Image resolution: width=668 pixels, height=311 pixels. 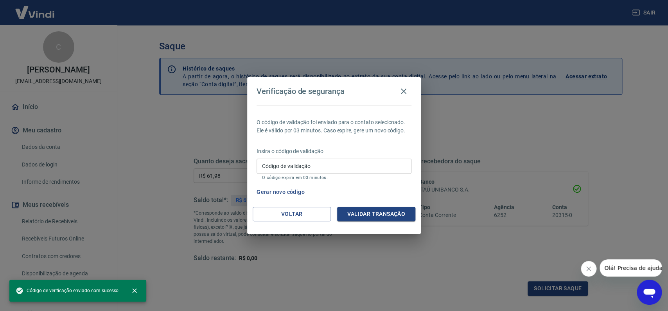 What do you see at coordinates (68, 290) in the screenshot?
I see `span: Código de verificação enviado com sucesso.` at bounding box center [68, 290].